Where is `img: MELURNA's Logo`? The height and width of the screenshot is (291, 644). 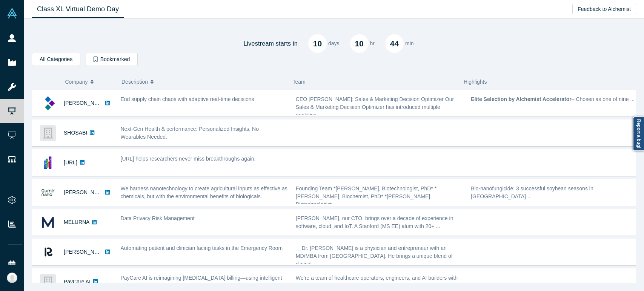
img: MELURNA's Logo is located at coordinates (48, 223).